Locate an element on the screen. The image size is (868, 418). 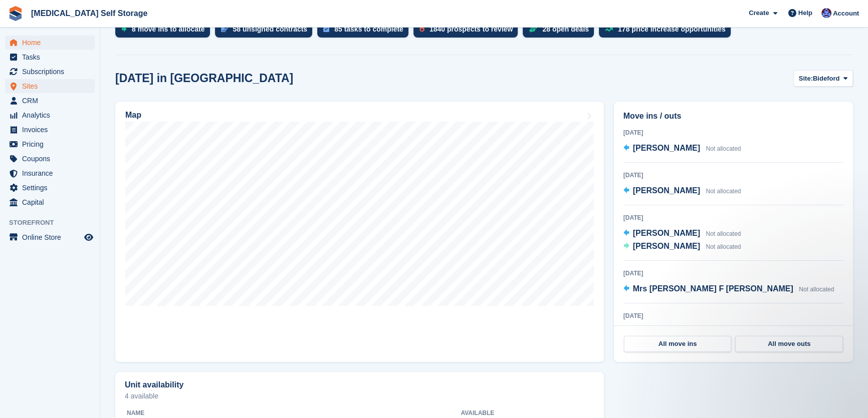
span: Analytics is located at coordinates (52, 115).